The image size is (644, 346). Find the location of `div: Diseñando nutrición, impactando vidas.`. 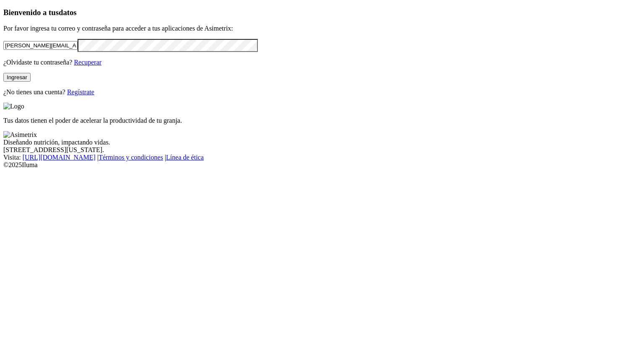

div: Diseñando nutrición, impactando vidas. is located at coordinates (322, 142).